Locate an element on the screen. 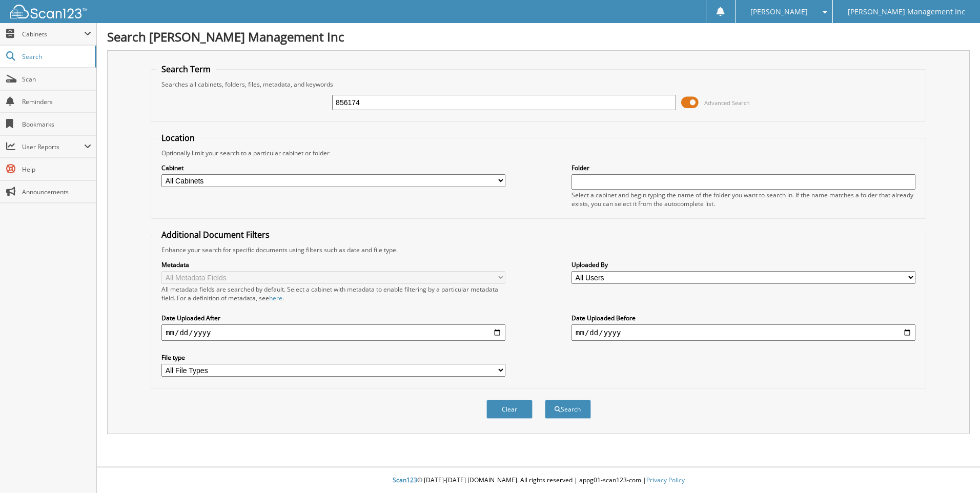 This screenshot has height=493, width=980. input: start is located at coordinates (333, 332).